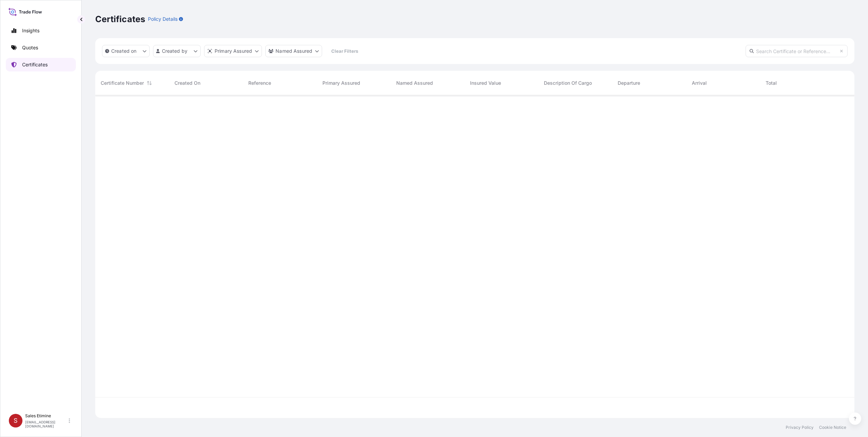  Describe the element at coordinates (122, 83) in the screenshot. I see `span: Certificate Number` at that location.